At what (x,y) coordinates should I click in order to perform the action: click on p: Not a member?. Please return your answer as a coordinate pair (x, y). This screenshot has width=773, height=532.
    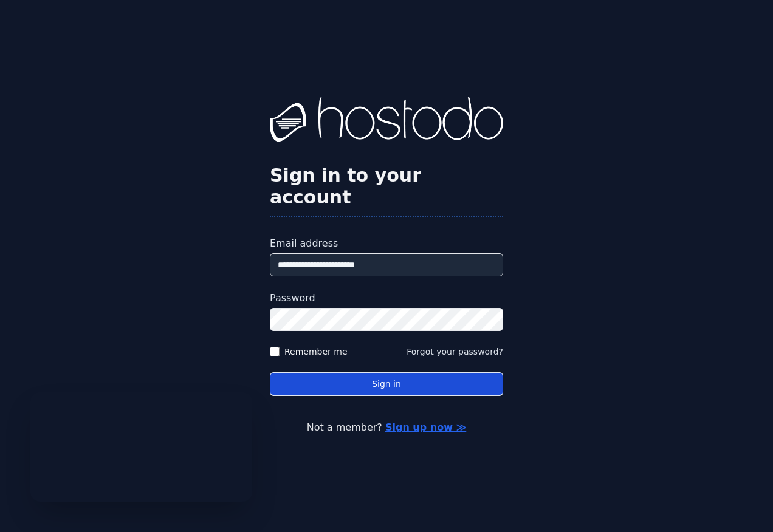
    Looking at the image, I should click on (386, 428).